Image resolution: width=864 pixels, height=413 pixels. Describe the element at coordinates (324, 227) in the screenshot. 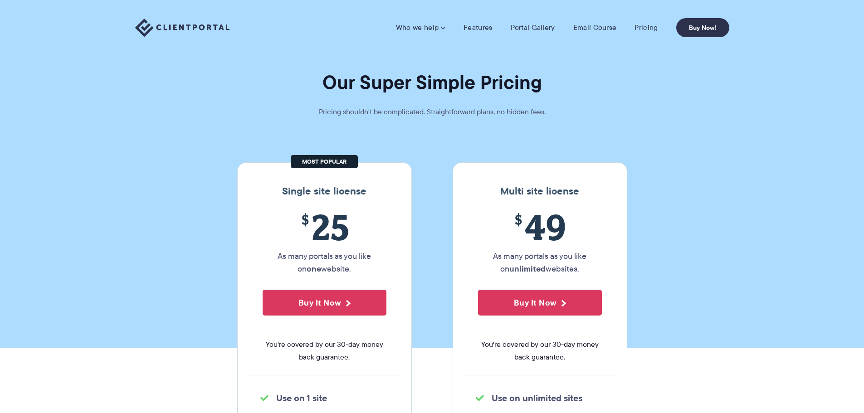

I see `span: 25` at that location.